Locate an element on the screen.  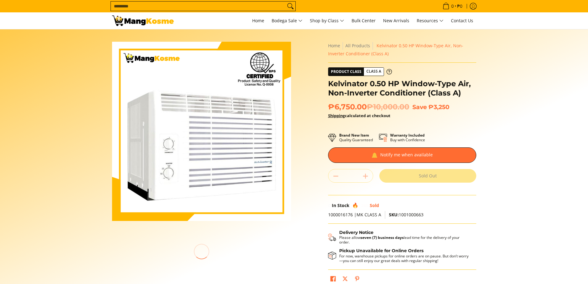
p: Quality Guaranteed is located at coordinates (356, 137).